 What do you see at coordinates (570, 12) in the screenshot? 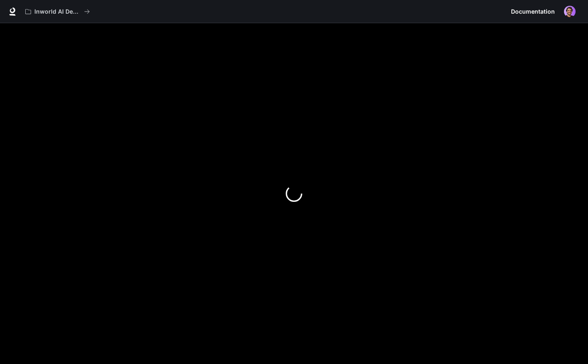
I see `button: User avatar` at bounding box center [570, 12].